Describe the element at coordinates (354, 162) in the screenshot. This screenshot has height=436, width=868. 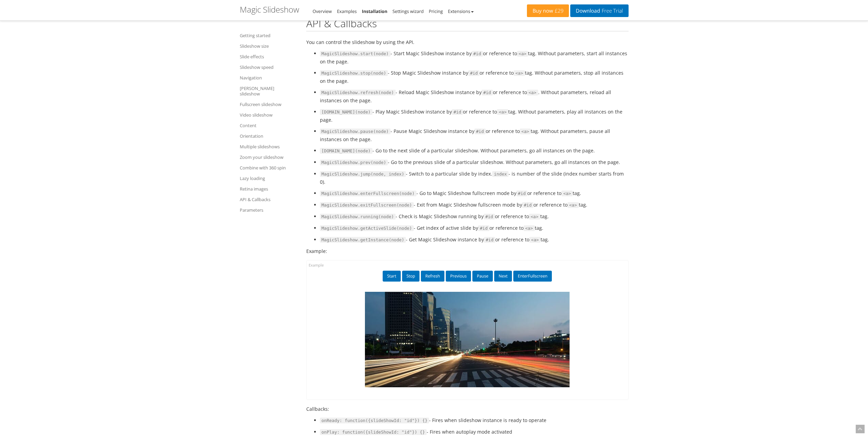
I see `span: MagicSlideshow.prev(node)` at that location.